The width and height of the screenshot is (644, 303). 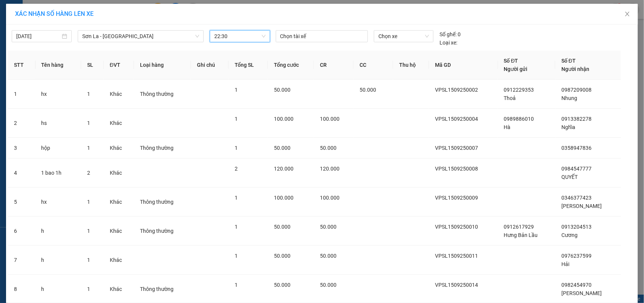 I want to click on th: STT, so click(x=21, y=65).